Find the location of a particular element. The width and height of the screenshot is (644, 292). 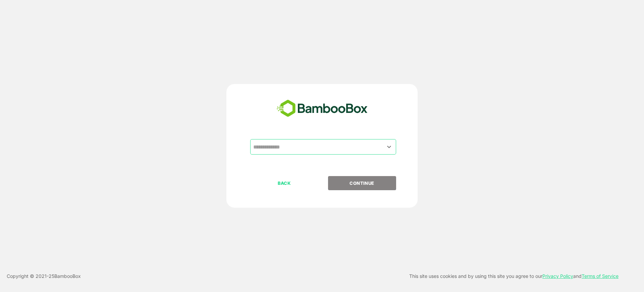

p: This site uses cookies and by using this site you agree to our and is located at coordinates (514, 276).